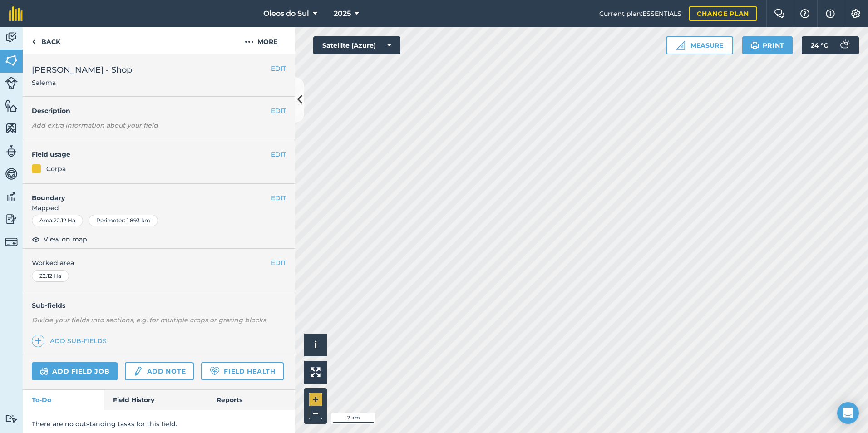  What do you see at coordinates (286, 14) in the screenshot?
I see `span: Oleos do Sul` at bounding box center [286, 14].